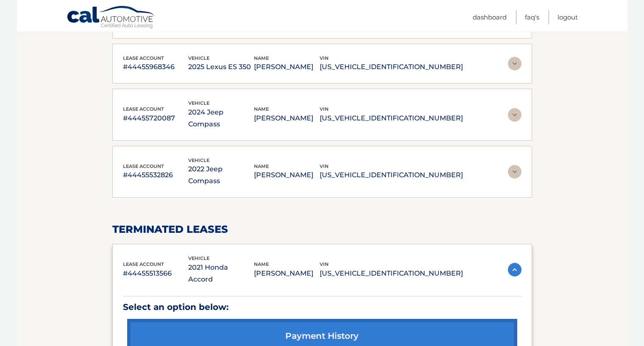 This screenshot has height=346, width=644. Describe the element at coordinates (156, 119) in the screenshot. I see `p: #44455720087` at that location.